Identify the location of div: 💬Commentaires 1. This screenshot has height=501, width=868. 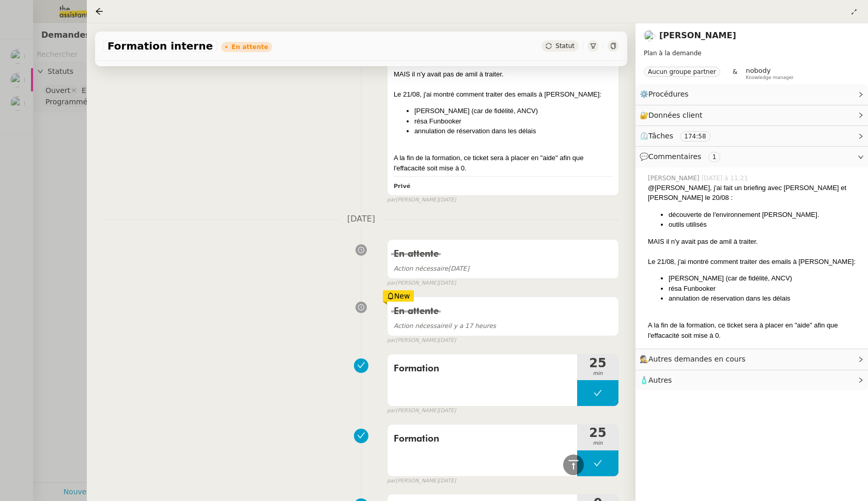
(752, 157).